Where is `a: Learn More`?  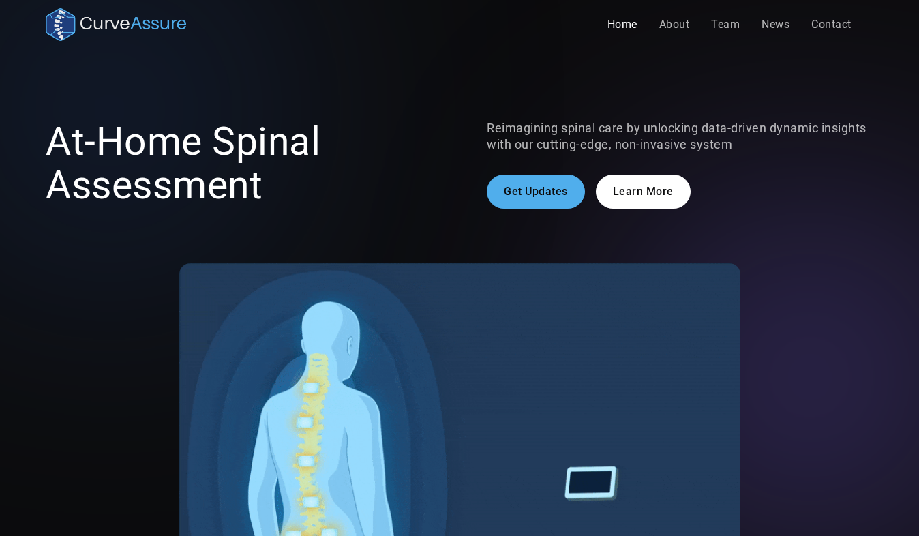 a: Learn More is located at coordinates (643, 192).